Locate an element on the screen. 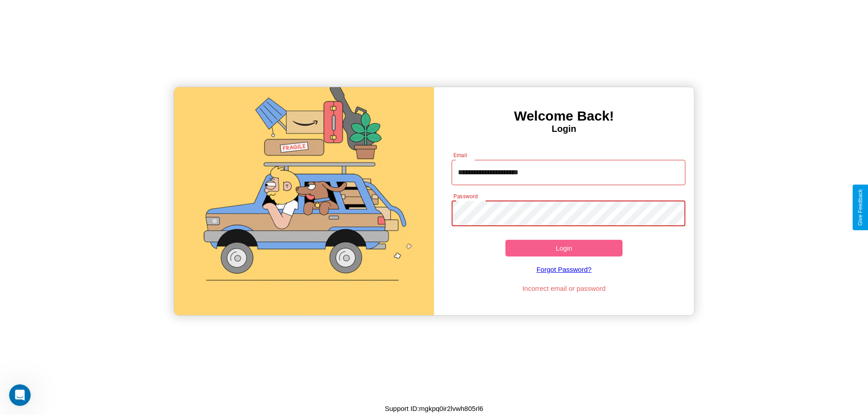 This screenshot has height=415, width=868. p: Support ID: mgkpq0ir2lvwh805rl6 is located at coordinates (434, 409).